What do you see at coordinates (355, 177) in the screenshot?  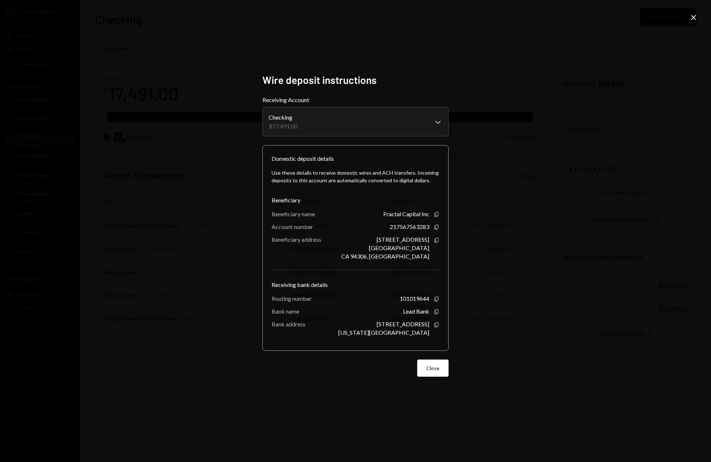 I see `div: Use these details to receive domestic wires and ACH transfers. Incoming deposits to this account ...` at bounding box center [355, 177].